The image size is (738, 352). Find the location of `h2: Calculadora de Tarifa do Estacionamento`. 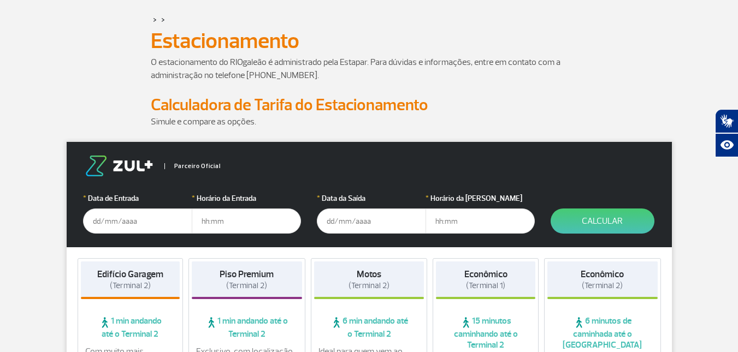

h2: Calculadora de Tarifa do Estacionamento is located at coordinates (369, 105).